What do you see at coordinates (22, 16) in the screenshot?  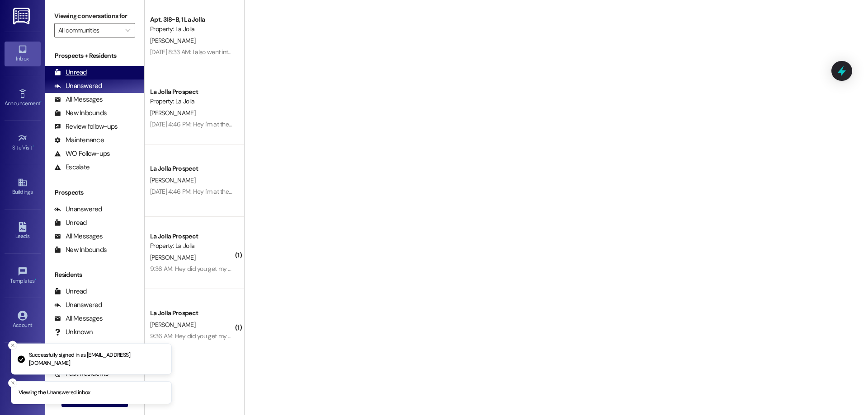 I see `img: ResiDesk Logo` at bounding box center [22, 16].